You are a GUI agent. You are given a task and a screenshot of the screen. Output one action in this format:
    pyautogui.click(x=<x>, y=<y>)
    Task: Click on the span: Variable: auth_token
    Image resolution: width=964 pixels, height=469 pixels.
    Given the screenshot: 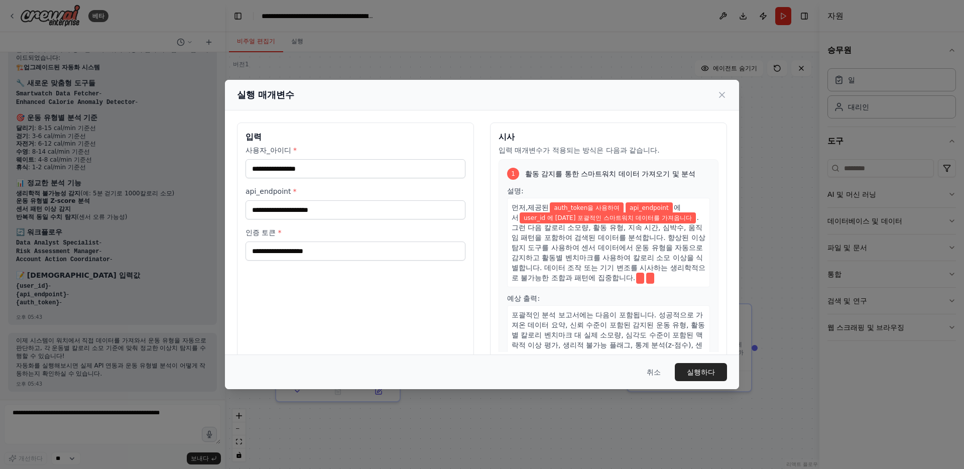 What is the action you would take?
    pyautogui.click(x=586, y=208)
    